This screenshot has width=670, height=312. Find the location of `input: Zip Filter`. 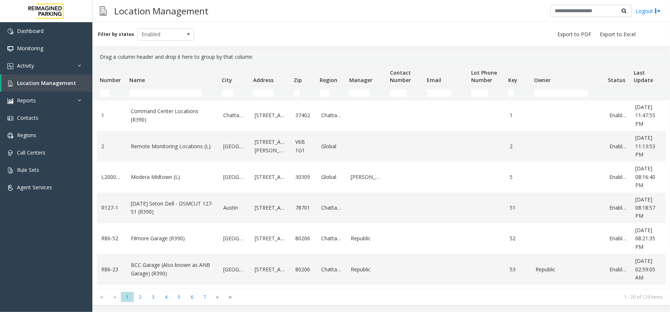

input: Zip Filter is located at coordinates (297, 93).